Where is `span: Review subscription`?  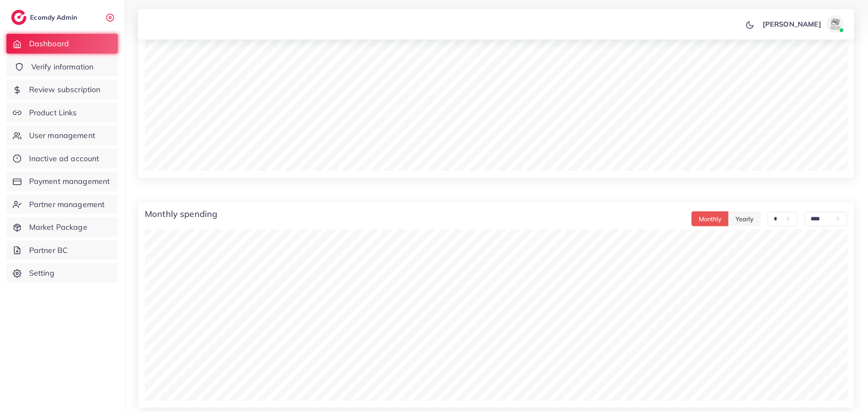 span: Review subscription is located at coordinates (64, 89).